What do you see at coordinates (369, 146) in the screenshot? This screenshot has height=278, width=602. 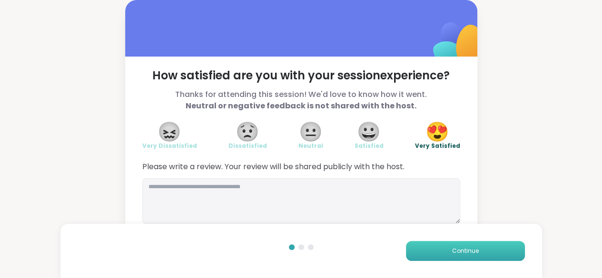 I see `span: Satisfied` at bounding box center [369, 146].